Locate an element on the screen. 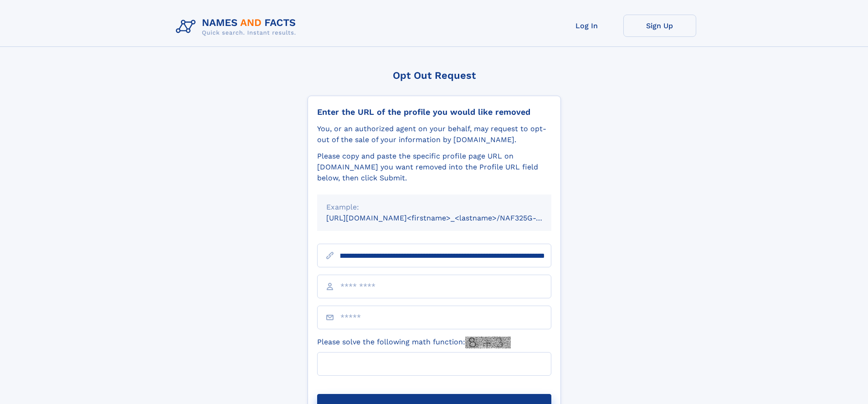 The image size is (868, 404). div: Example: is located at coordinates (434, 207).